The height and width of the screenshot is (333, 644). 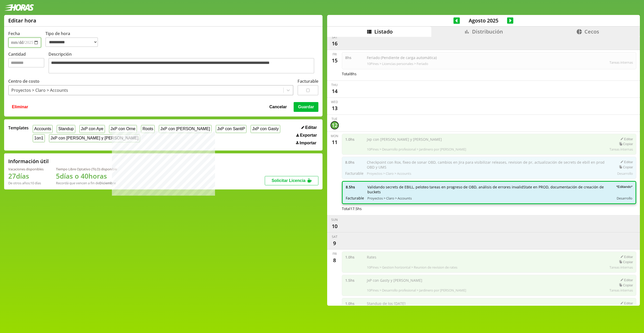 I want to click on h1: Editar hora, so click(x=22, y=20).